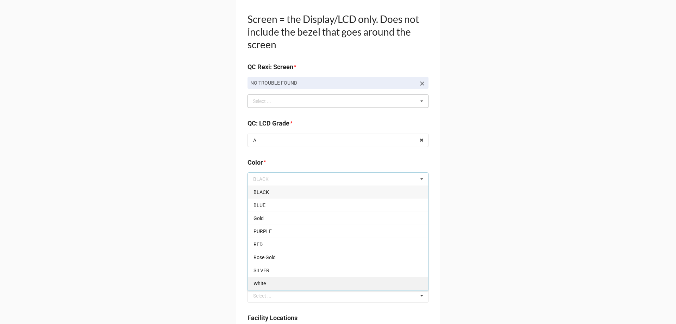  What do you see at coordinates (273, 318) in the screenshot?
I see `label: Facility Locations` at bounding box center [273, 318].